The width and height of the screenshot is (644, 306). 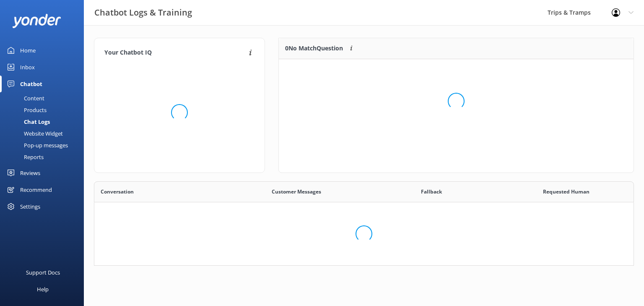 What do you see at coordinates (30, 173) in the screenshot?
I see `div: Reviews` at bounding box center [30, 173].